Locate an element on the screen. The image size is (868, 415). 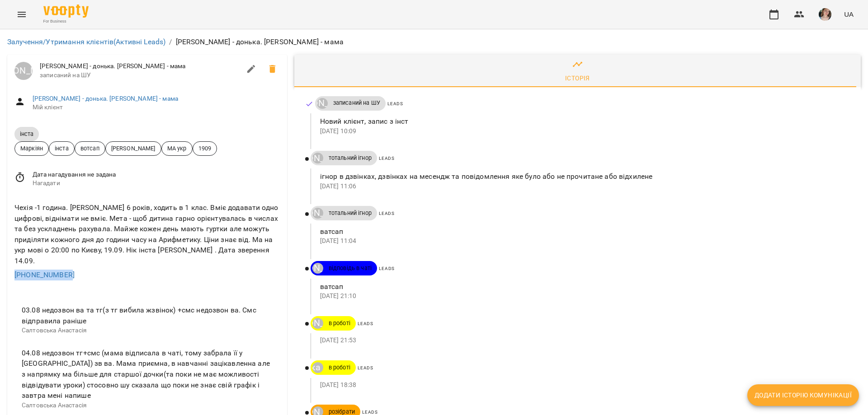
span: МА укр is located at coordinates (177, 148).